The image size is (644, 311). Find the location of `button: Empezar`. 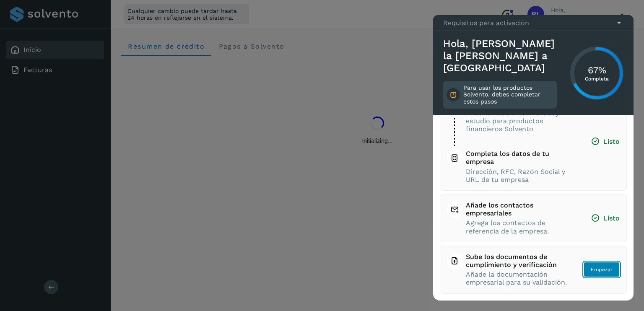

button: Empezar is located at coordinates (602, 270).